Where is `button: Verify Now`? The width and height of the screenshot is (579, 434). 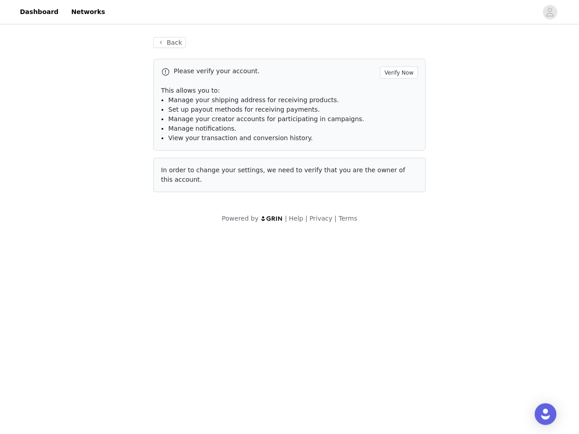
button: Verify Now is located at coordinates (399, 72).